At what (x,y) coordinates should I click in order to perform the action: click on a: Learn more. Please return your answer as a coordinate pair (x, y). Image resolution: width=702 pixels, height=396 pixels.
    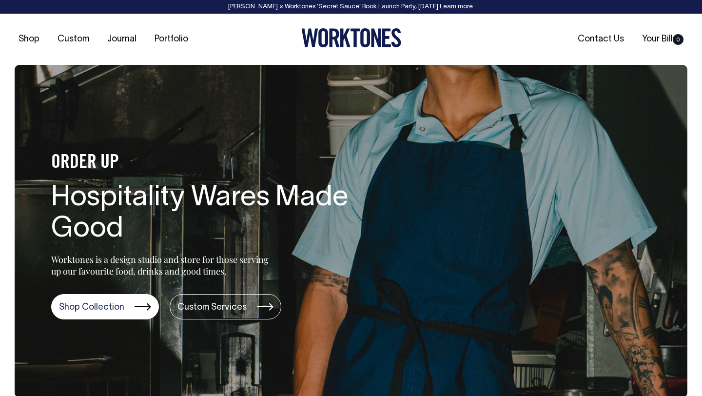
    Looking at the image, I should click on (456, 7).